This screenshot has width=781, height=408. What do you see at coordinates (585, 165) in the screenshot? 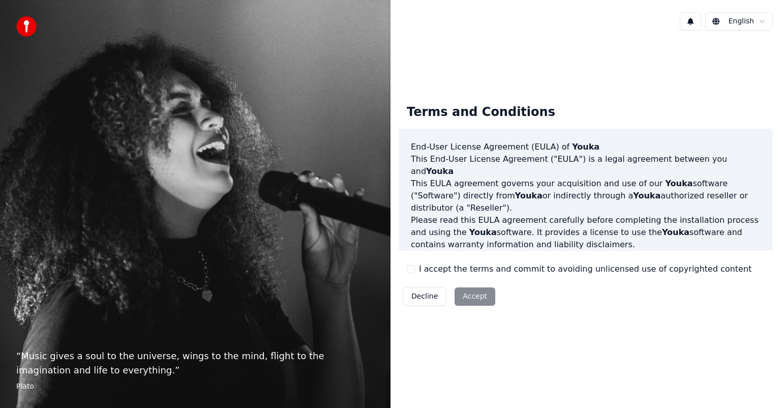
I see `p: This End-User License Agreement ("EULA") is a legal agreement between you and` at bounding box center [585, 165].